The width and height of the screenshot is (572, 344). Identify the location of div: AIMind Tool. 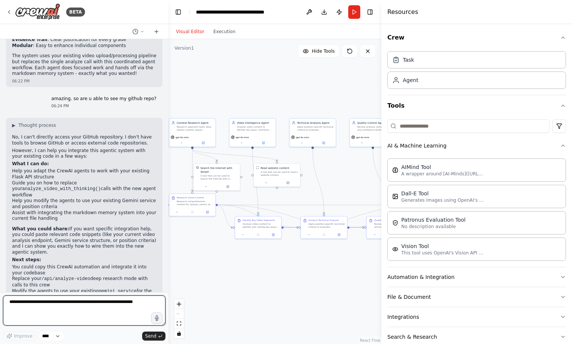
(443, 167).